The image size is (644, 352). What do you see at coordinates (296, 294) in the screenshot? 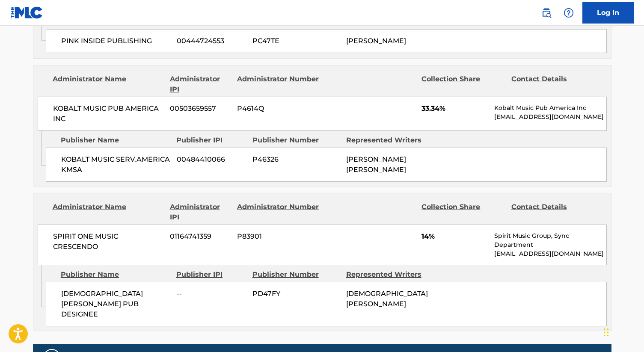
I see `span: PD47FY` at bounding box center [296, 294].